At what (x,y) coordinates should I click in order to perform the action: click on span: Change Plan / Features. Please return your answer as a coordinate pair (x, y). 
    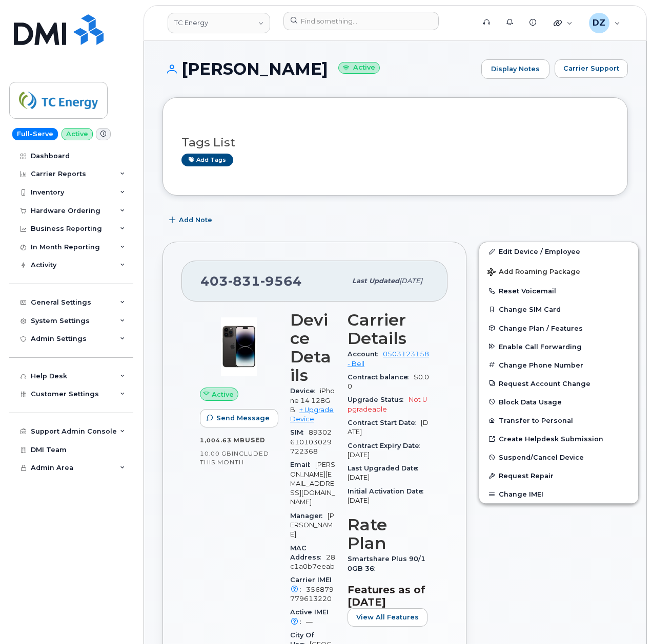
    Looking at the image, I should click on (541, 328).